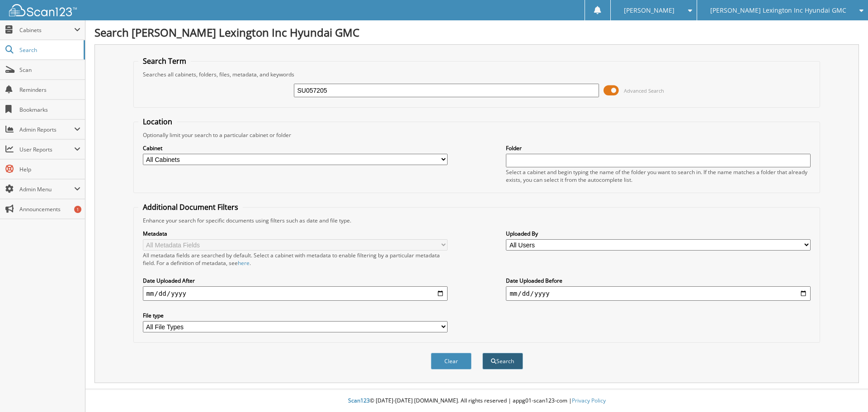  What do you see at coordinates (50, 169) in the screenshot?
I see `span: Help` at bounding box center [50, 169].